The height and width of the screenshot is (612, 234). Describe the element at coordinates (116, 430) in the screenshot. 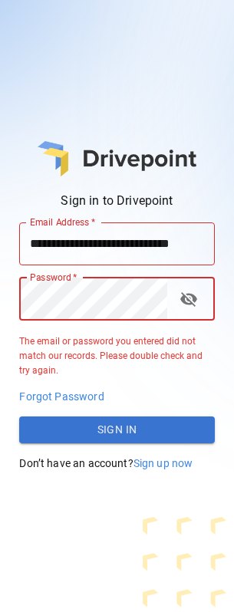

I see `button: Sign In` at that location.